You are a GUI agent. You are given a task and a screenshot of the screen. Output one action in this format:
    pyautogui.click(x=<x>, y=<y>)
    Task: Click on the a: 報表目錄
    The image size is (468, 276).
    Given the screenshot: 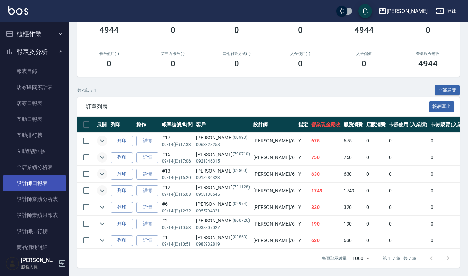 What is the action you would take?
    pyautogui.click(x=35, y=71)
    